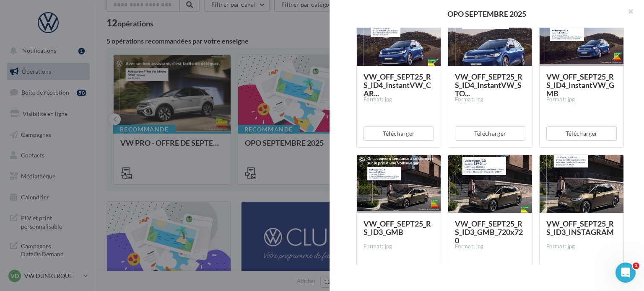  What do you see at coordinates (489, 232) in the screenshot?
I see `span: VW_OFF_SEPT25_RS_ID3_GMB_720x720` at bounding box center [489, 232].